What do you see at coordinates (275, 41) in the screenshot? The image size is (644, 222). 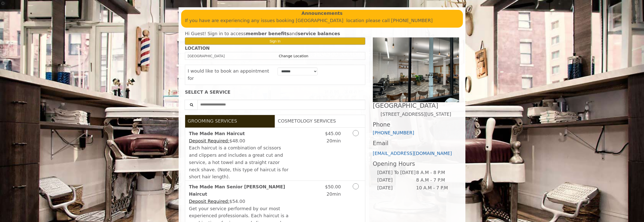 I see `button: Sign In` at bounding box center [275, 41].